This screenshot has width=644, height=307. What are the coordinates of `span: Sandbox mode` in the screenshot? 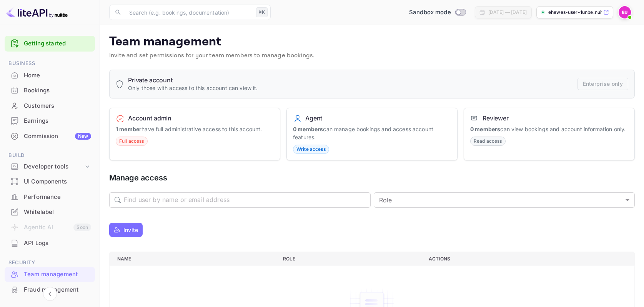 It's located at (430, 12).